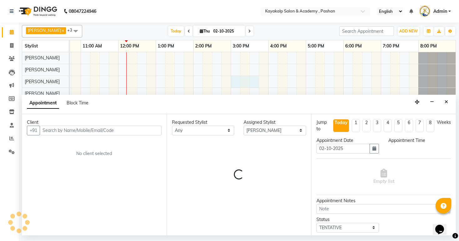 The image size is (459, 241). Describe the element at coordinates (446, 102) in the screenshot. I see `button: Close` at that location.